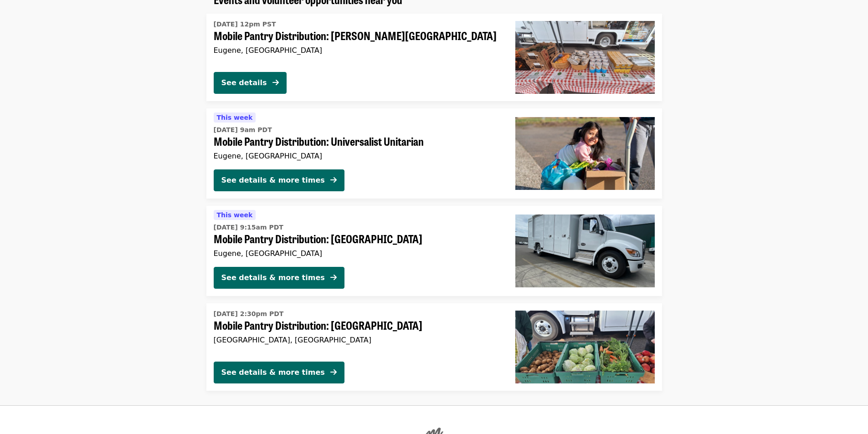  What do you see at coordinates (250, 83) in the screenshot?
I see `button: See details` at bounding box center [250, 83].